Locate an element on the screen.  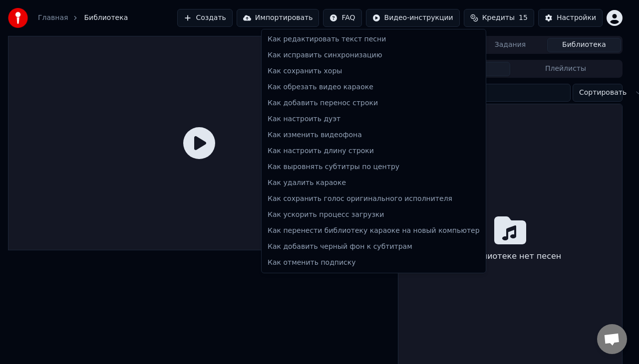
div: Как исправить синхронизацию is located at coordinates (373, 56).